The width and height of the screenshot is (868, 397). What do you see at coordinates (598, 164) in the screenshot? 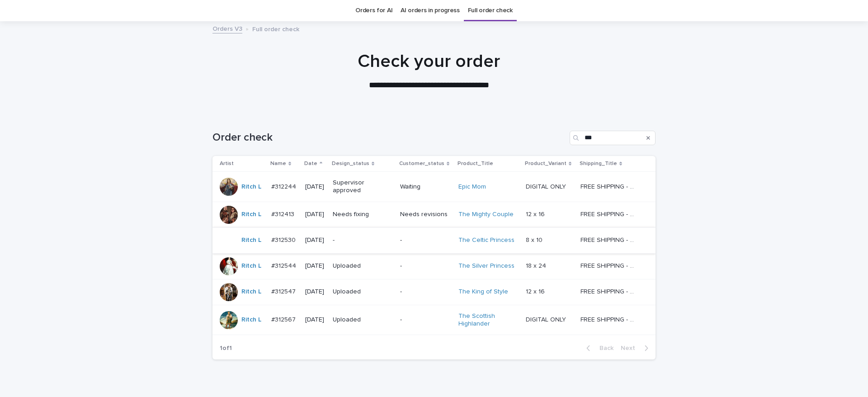
I see `p: Shipping_Title` at bounding box center [598, 164].